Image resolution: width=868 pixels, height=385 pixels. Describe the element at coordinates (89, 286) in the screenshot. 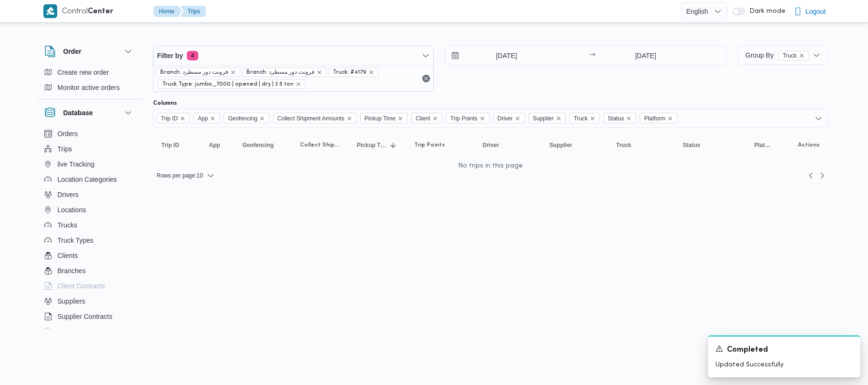

I see `button: Client Contracts` at that location.